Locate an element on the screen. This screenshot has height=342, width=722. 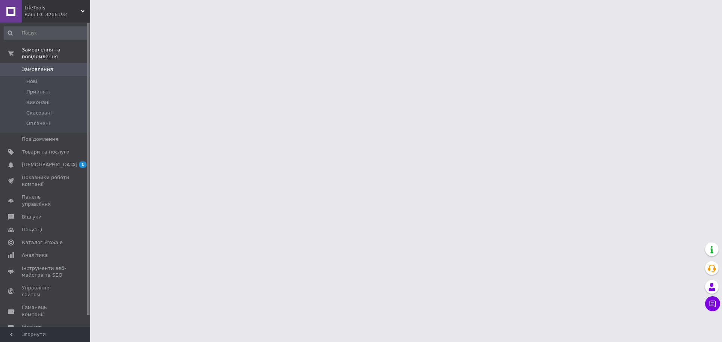
span: Виконані is located at coordinates (38, 103).